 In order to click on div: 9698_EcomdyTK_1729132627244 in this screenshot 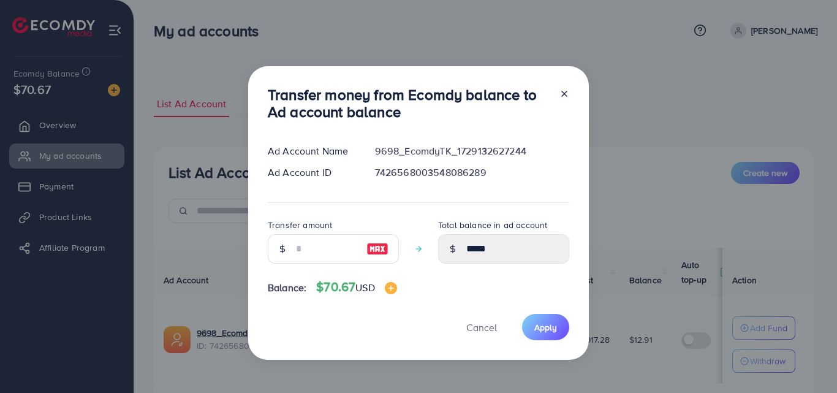, I will do `click(472, 151)`.